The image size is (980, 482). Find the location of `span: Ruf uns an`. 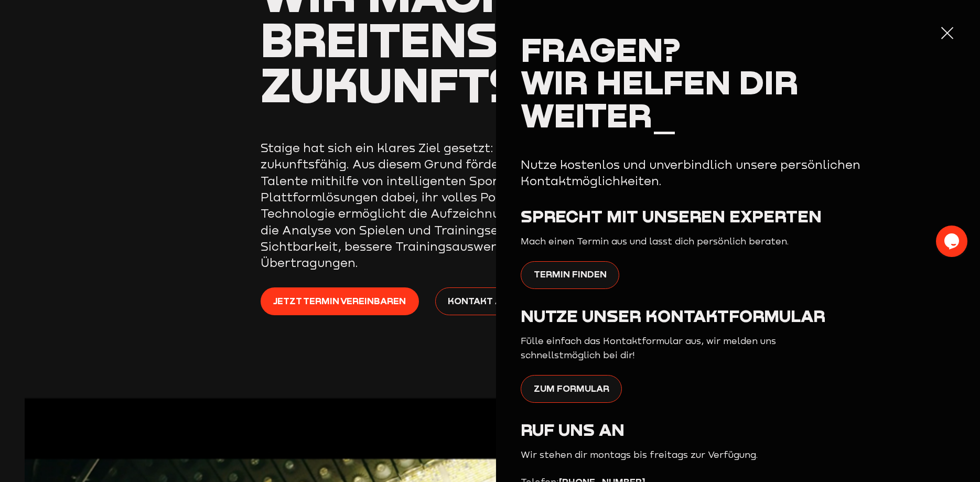

span: Ruf uns an is located at coordinates (573, 429).